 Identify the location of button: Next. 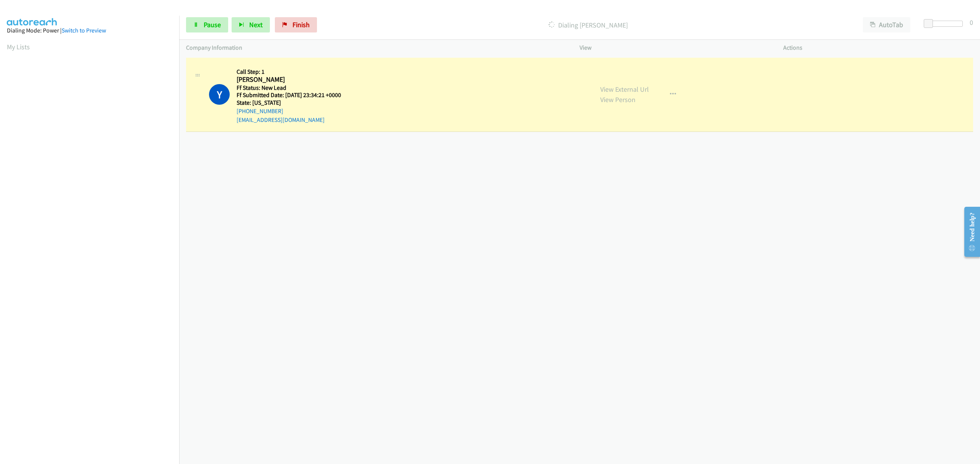
(251, 25).